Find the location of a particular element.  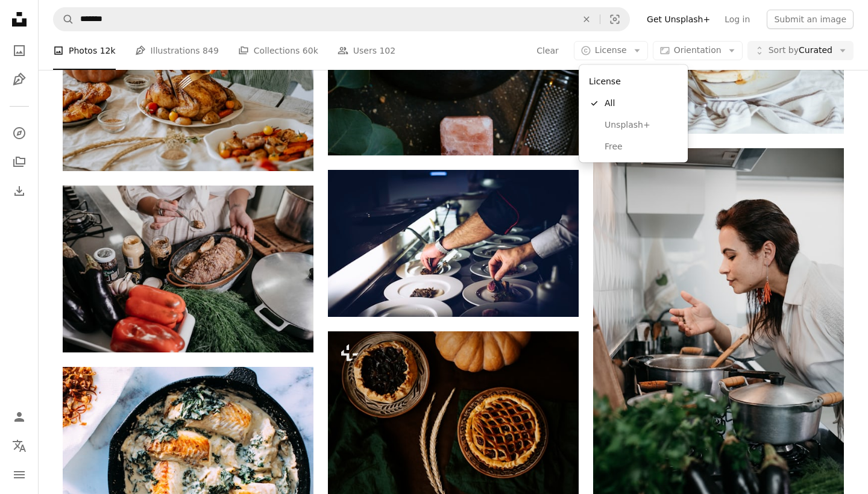

button: License is located at coordinates (611, 51).